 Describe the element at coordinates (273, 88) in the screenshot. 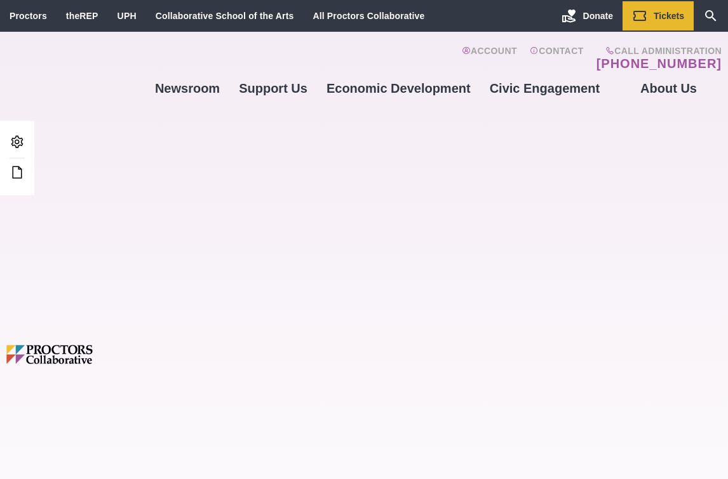

I see `a: Support Us` at that location.